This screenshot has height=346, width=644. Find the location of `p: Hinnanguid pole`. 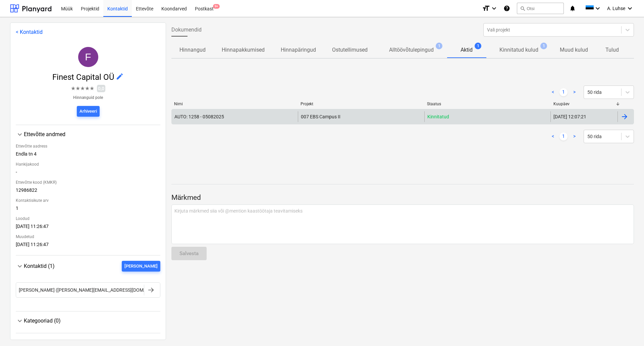

p: Hinnanguid pole is located at coordinates (88, 98).